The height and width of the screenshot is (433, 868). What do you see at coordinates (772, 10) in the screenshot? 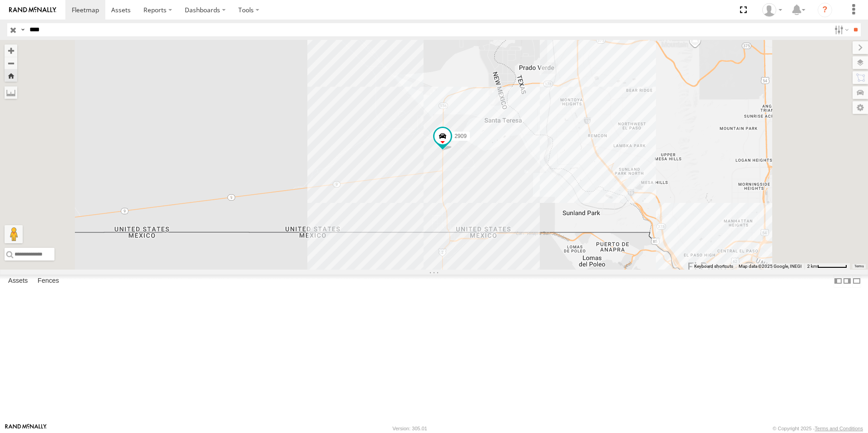
I see `div: foxconn f` at bounding box center [772, 10].